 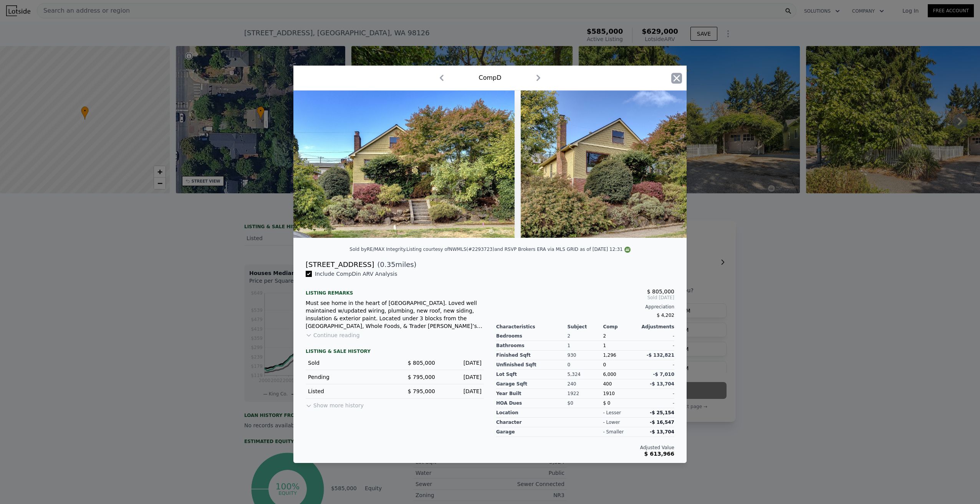 What do you see at coordinates (334, 404) in the screenshot?
I see `button: Show more history` at bounding box center [334, 404].